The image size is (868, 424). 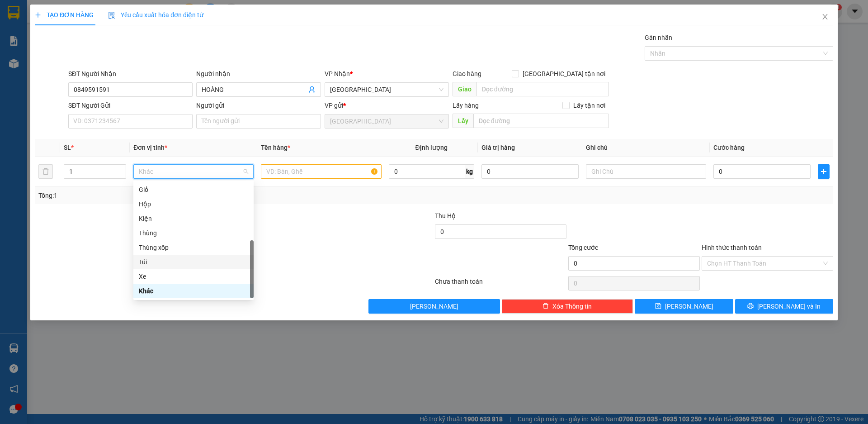 What do you see at coordinates (466, 106) in the screenshot?
I see `span: Lấy hàng` at bounding box center [466, 106].